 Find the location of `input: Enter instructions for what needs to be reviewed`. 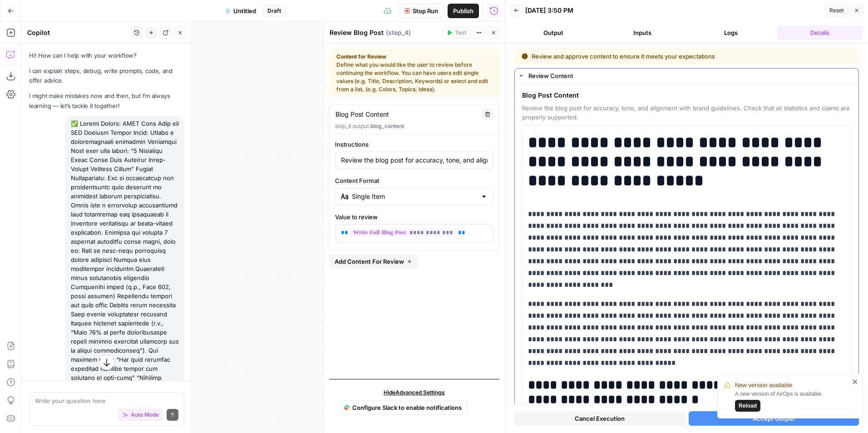

input: Enter instructions for what needs to be reviewed is located at coordinates (414, 160).